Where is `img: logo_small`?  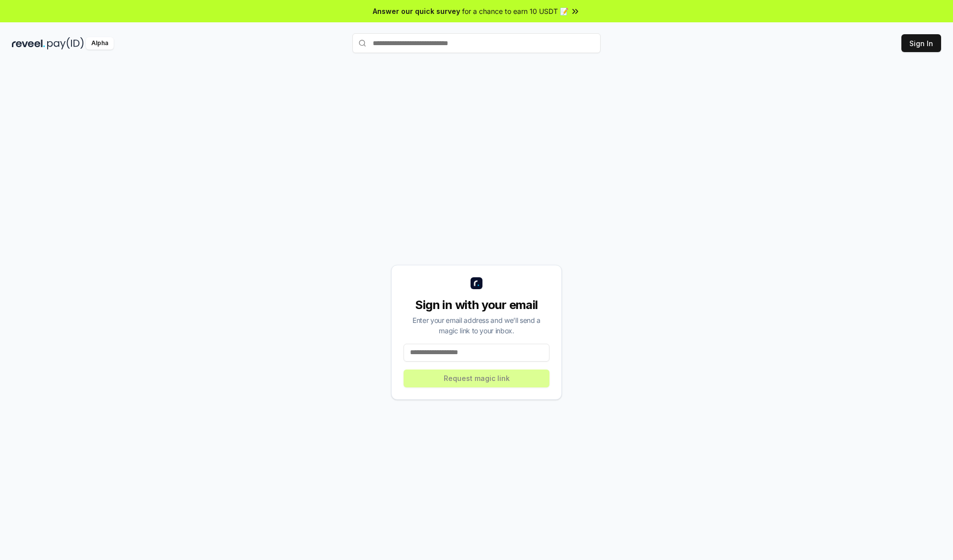
img: logo_small is located at coordinates (476, 283).